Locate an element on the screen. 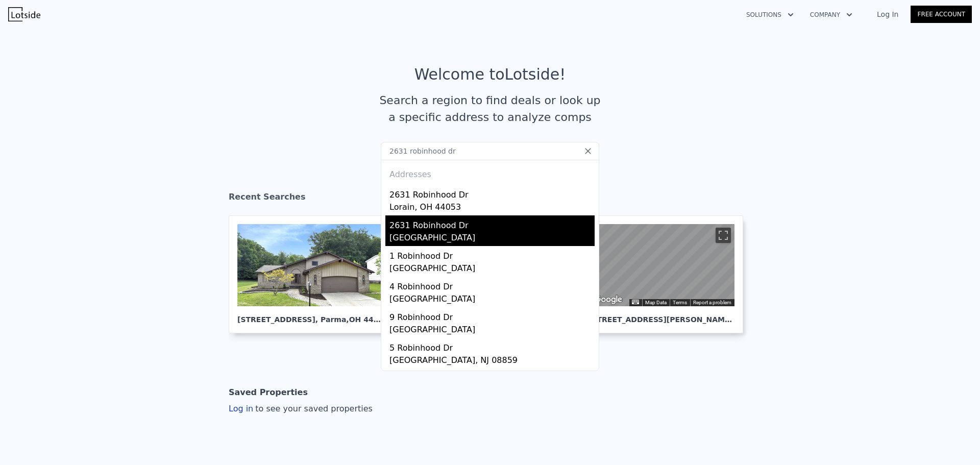 Image resolution: width=980 pixels, height=465 pixels. div: 9 Robinhood Dr is located at coordinates (492, 316).